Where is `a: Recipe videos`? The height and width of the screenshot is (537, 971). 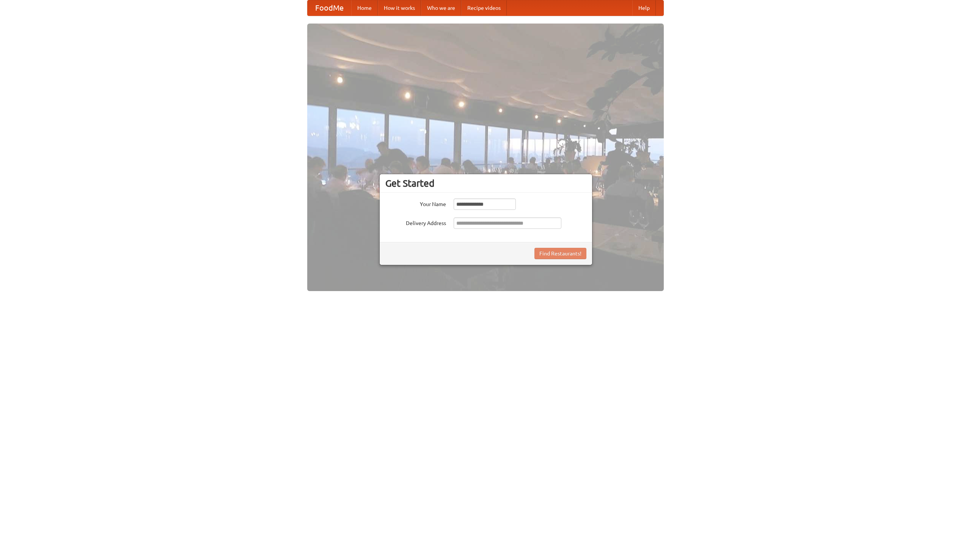
a: Recipe videos is located at coordinates (484, 8).